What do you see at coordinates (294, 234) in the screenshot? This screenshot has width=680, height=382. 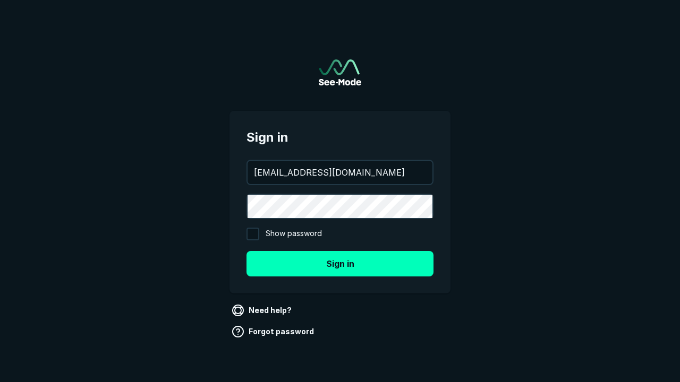 I see `span: Show password` at bounding box center [294, 234].